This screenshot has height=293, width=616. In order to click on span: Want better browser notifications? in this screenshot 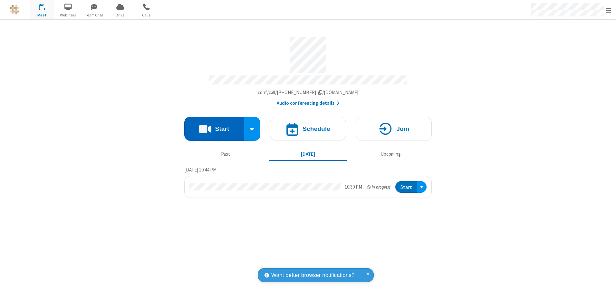, I will do `click(313, 275)`.